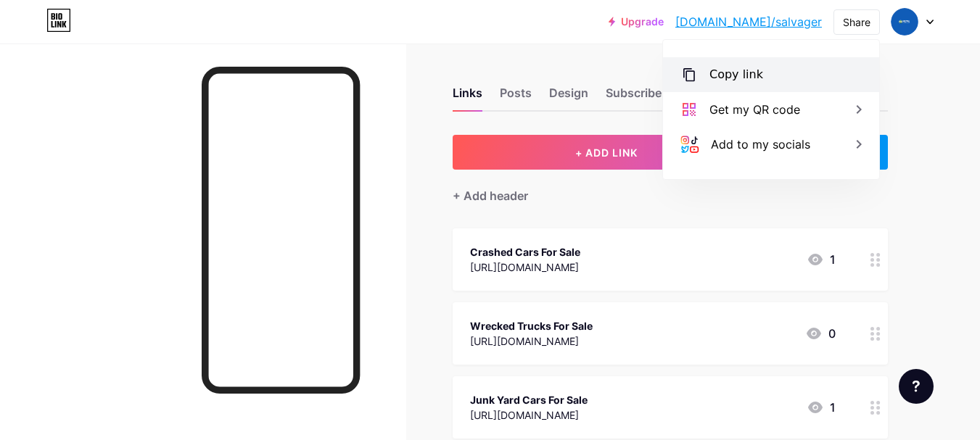  What do you see at coordinates (754, 110) in the screenshot?
I see `div: Get my QR code` at bounding box center [754, 110].